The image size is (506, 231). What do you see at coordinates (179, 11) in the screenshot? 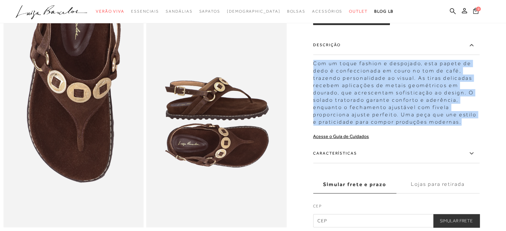
I see `span: Sandálias` at bounding box center [179, 11].